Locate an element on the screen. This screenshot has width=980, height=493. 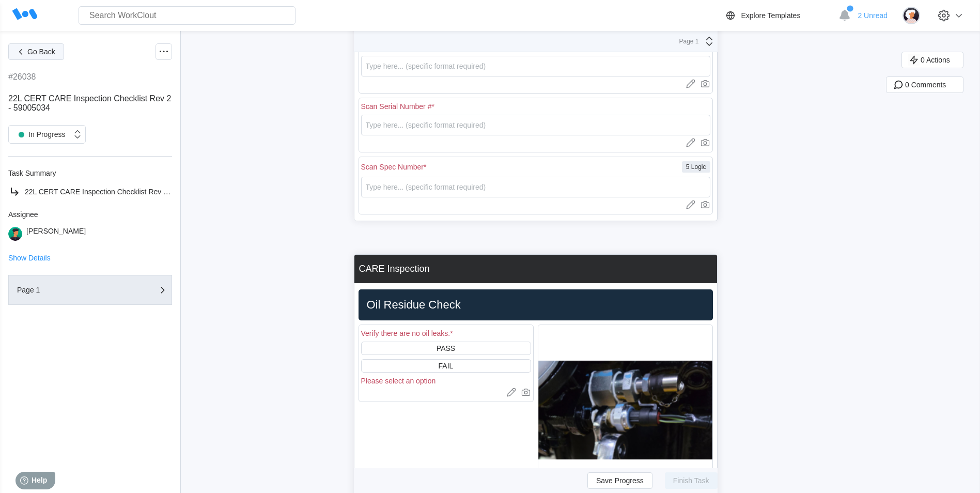
span: Save Progress is located at coordinates (620, 481).